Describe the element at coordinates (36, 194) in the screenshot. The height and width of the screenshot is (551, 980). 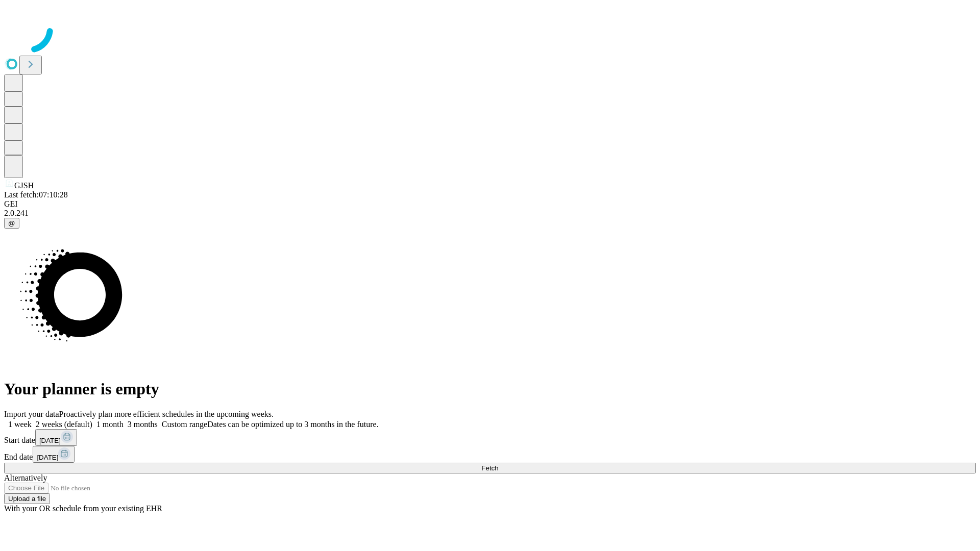
I see `span: Last fetch: 07:10:28` at that location.